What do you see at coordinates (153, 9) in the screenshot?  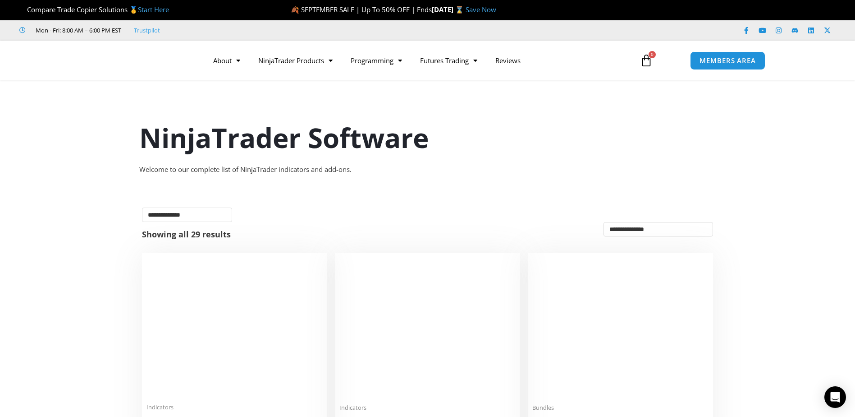 I see `a: Start Here` at bounding box center [153, 9].